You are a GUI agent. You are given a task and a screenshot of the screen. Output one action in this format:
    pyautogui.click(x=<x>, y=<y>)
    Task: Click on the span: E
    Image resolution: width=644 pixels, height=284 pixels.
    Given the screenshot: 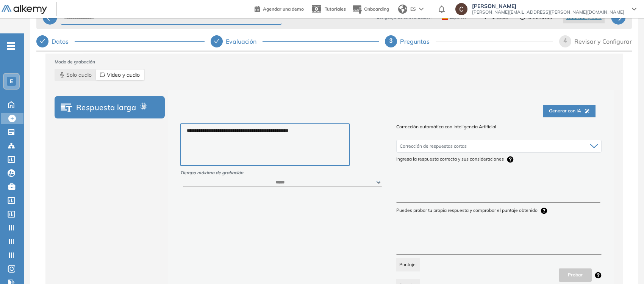 What is the action you would take?
    pyautogui.click(x=11, y=81)
    